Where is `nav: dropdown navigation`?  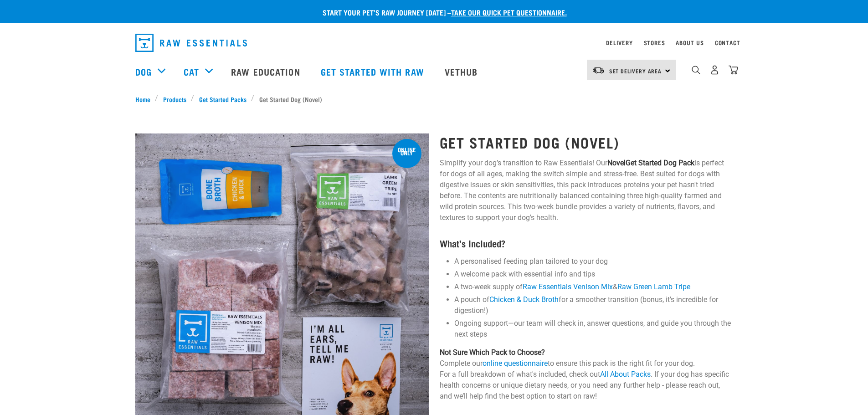
nav: dropdown navigation is located at coordinates (434, 43).